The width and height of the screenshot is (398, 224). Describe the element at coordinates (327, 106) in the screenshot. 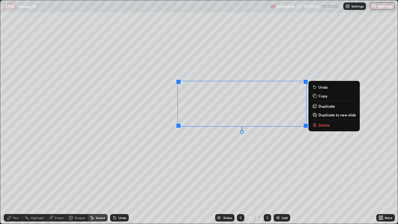

I see `p: Duplicate` at that location.